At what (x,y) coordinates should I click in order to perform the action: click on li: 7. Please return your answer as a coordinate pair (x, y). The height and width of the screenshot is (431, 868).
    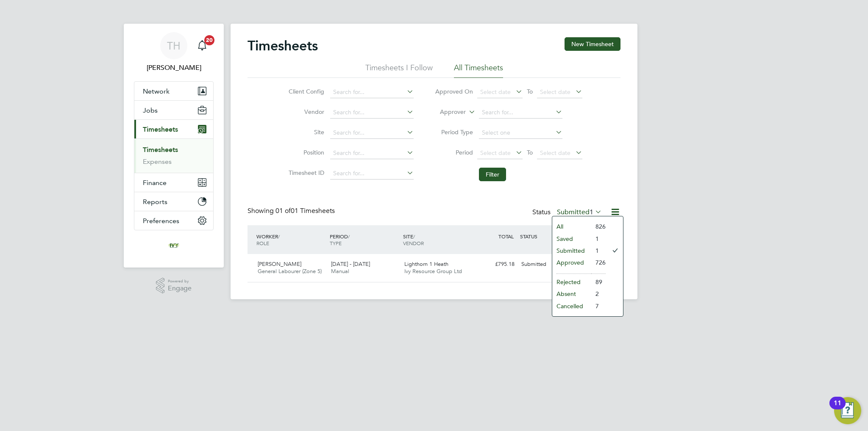
    Looking at the image, I should click on (598, 306).